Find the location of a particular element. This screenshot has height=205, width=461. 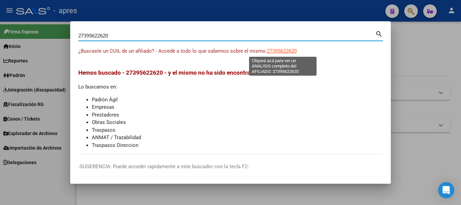

li: Prestadores is located at coordinates (237, 115).